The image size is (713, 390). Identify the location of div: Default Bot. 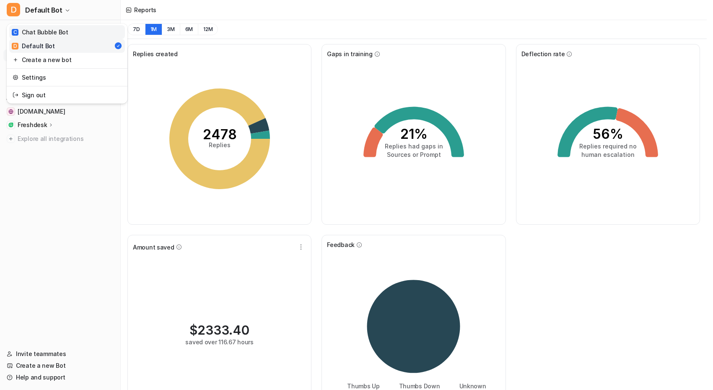
(33, 46).